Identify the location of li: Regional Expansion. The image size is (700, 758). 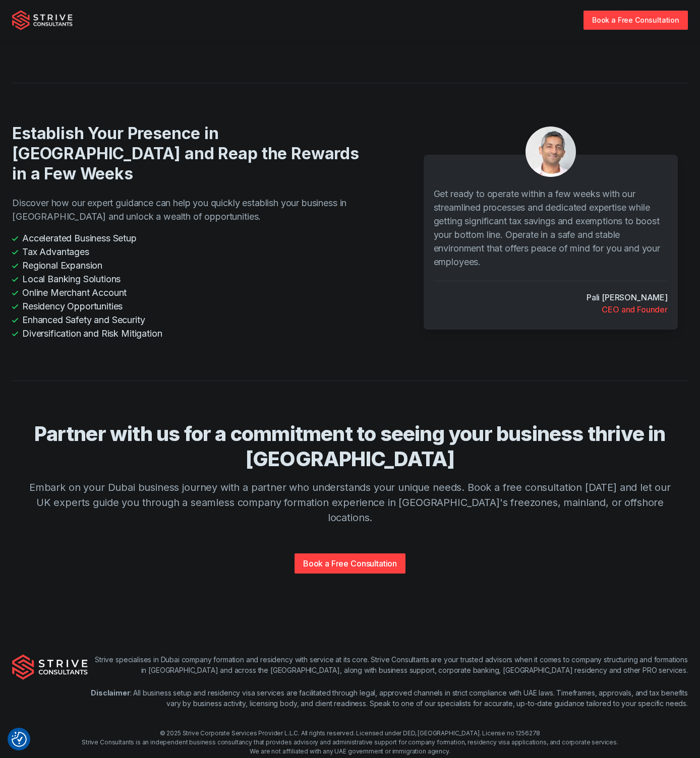
(191, 265).